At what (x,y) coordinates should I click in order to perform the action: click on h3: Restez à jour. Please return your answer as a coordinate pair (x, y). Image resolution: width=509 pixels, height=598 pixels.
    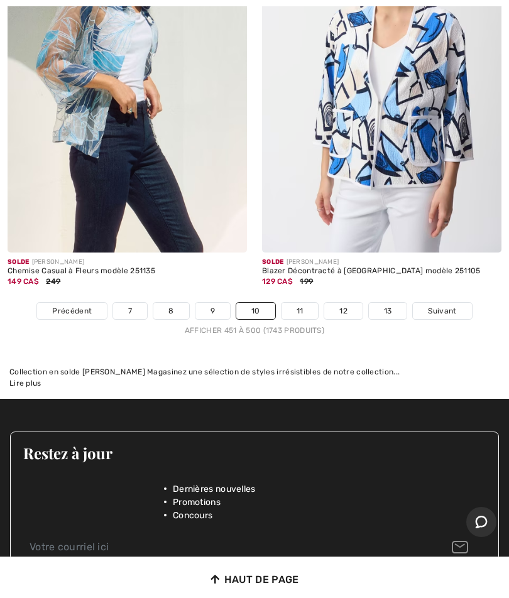
    Looking at the image, I should click on (255, 453).